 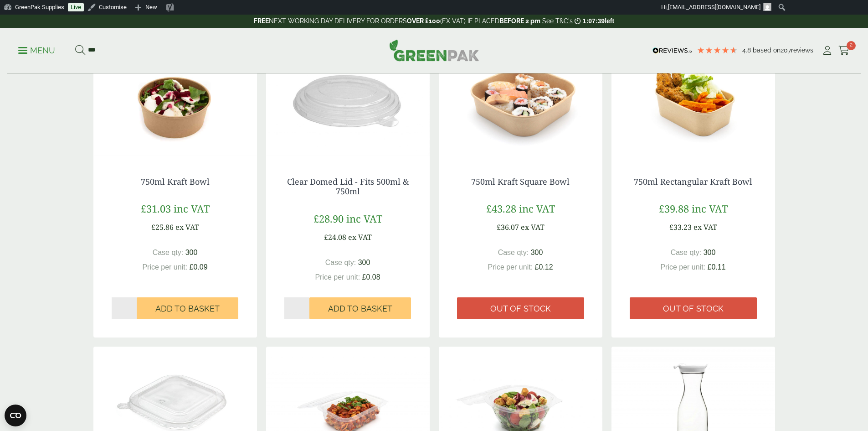 What do you see at coordinates (610, 21) in the screenshot?
I see `span: left` at bounding box center [610, 21].